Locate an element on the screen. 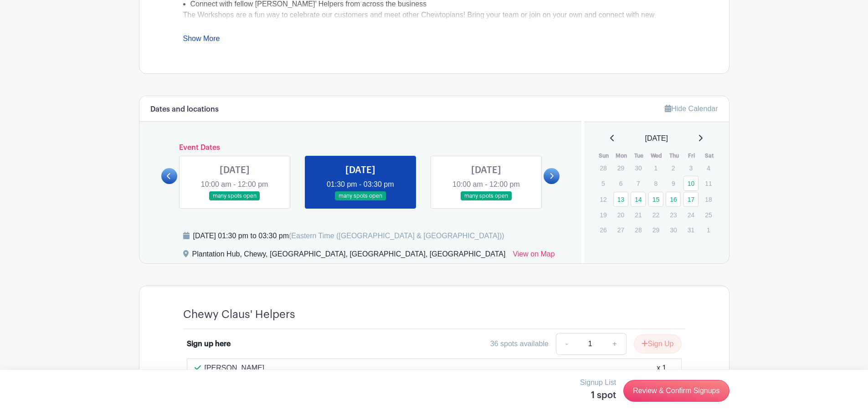  p: 4 is located at coordinates (708, 168).